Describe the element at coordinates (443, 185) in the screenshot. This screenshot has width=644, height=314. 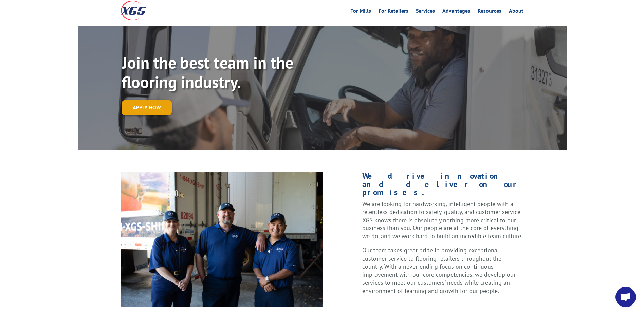
I see `h1: We drive innovation and deliver on our promises.` at that location.